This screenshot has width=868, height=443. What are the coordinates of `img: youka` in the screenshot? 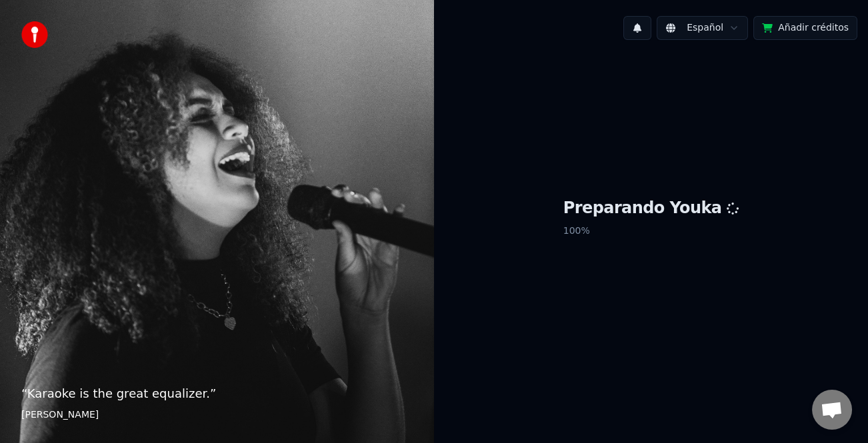 It's located at (35, 35).